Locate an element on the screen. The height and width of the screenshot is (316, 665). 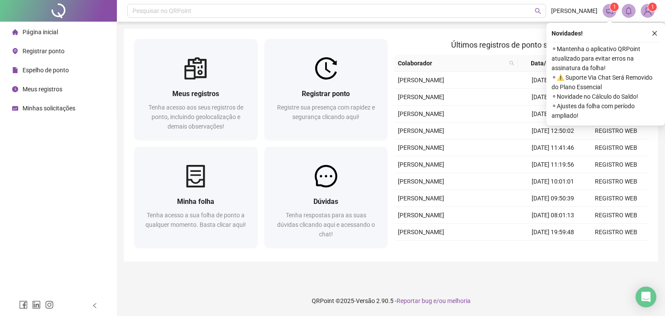
span: Dúvidas is located at coordinates (325, 201).